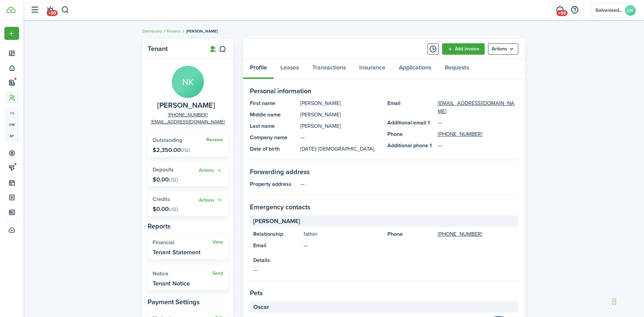  Describe the element at coordinates (11, 124) in the screenshot. I see `span: ow` at that location.